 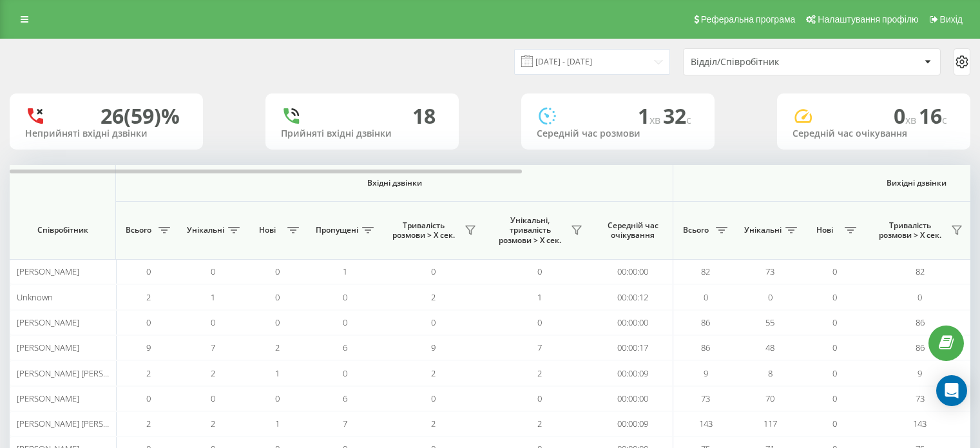 What do you see at coordinates (770, 398) in the screenshot?
I see `span: 70` at bounding box center [770, 398].